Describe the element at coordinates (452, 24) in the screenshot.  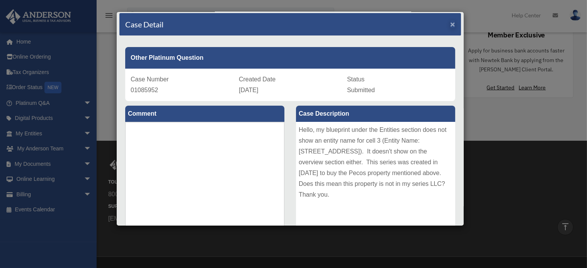
I see `button: Close` at that location.